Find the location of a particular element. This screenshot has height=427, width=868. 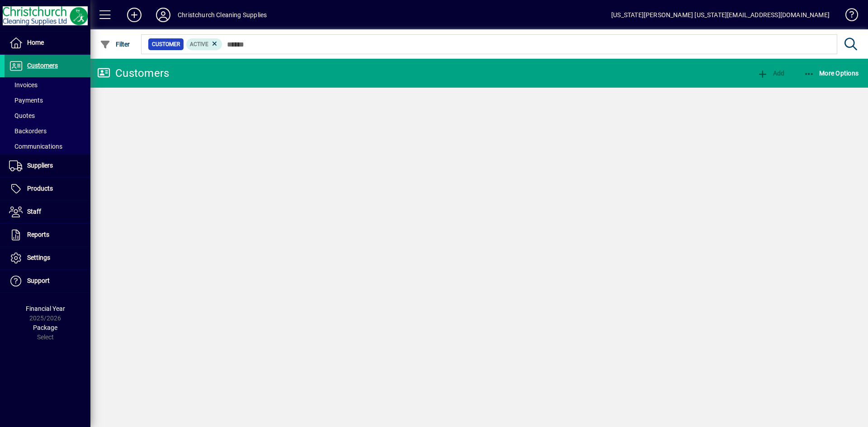

span: Add is located at coordinates (771, 73).